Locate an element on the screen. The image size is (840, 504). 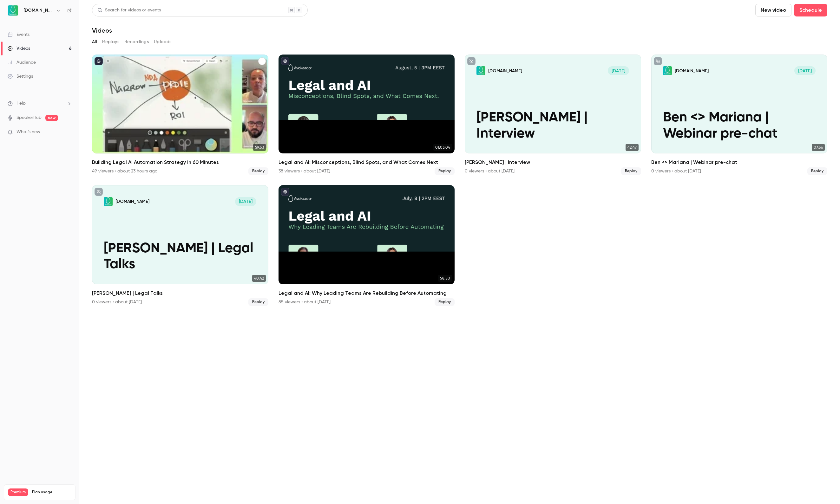
button: Uploads is located at coordinates (163, 42).